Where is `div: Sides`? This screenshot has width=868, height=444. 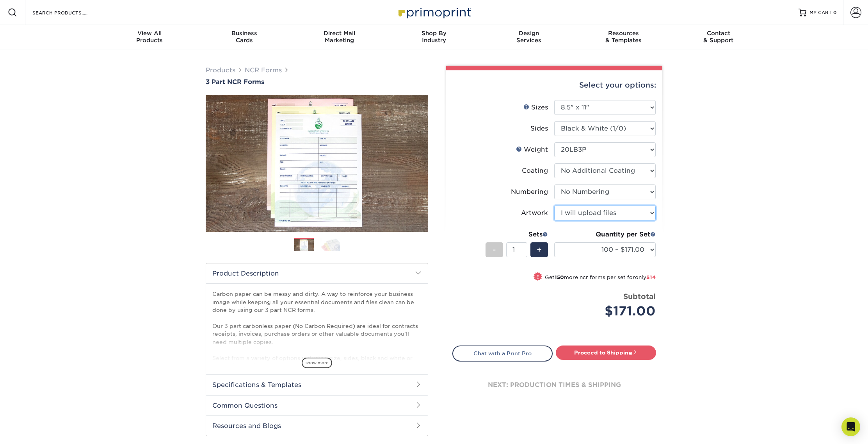
div: Sides is located at coordinates (539, 128).